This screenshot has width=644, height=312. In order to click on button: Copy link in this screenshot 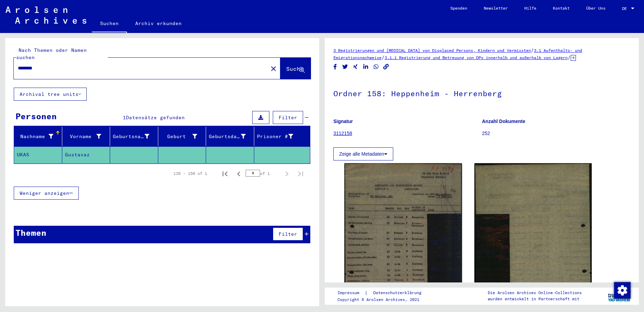, I will do `click(386, 67)`.